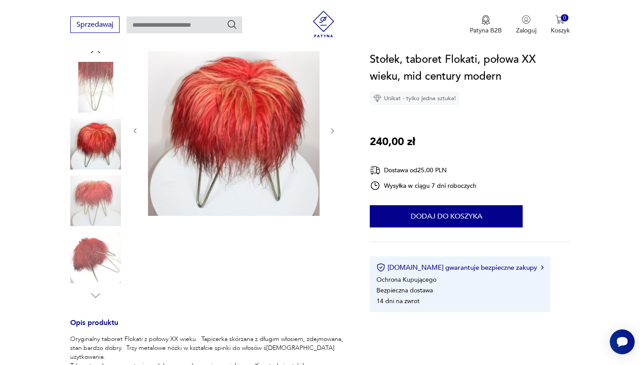 This screenshot has height=365, width=640. Describe the element at coordinates (560, 20) in the screenshot. I see `img: Ikona koszyka` at that location.